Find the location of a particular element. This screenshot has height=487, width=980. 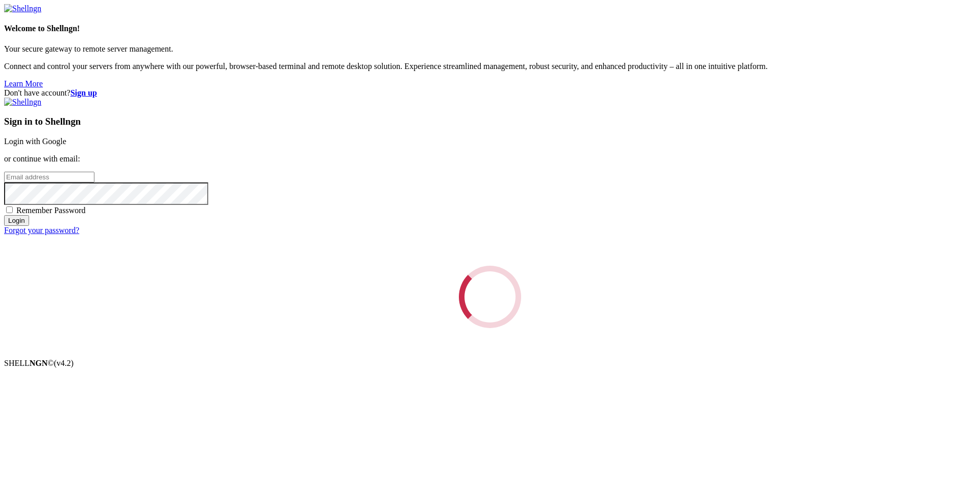

span: 4.2.0 is located at coordinates (64, 363).